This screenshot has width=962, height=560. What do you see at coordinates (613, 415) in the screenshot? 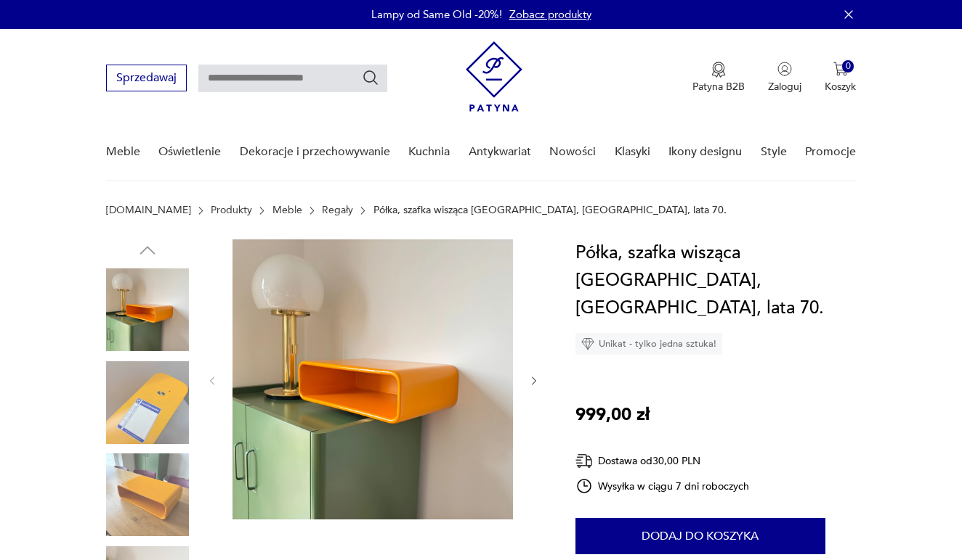
I see `p: 999,00 zł` at bounding box center [613, 415].